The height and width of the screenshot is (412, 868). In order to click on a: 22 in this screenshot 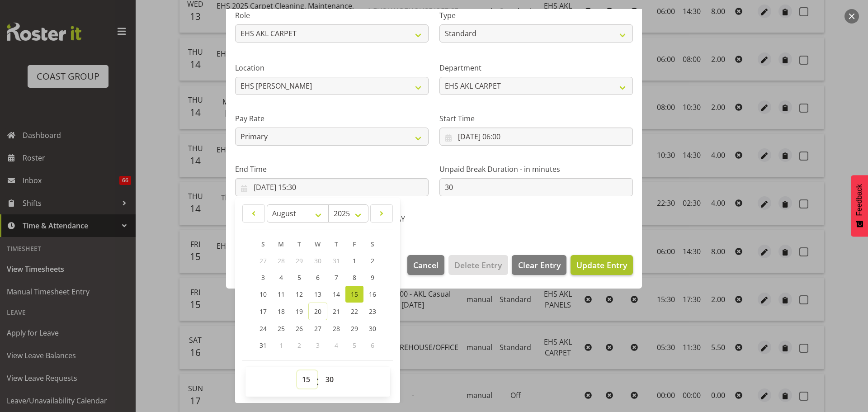, I will do `click(354, 311)`.